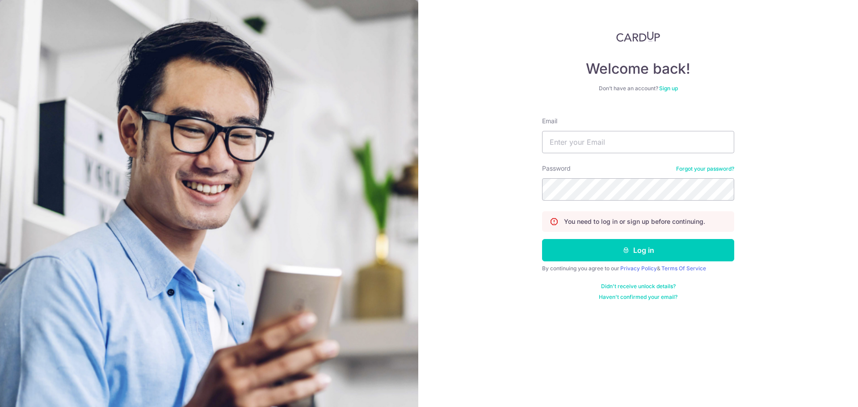 The image size is (858, 407). Describe the element at coordinates (638, 69) in the screenshot. I see `h4: Welcome back!` at that location.